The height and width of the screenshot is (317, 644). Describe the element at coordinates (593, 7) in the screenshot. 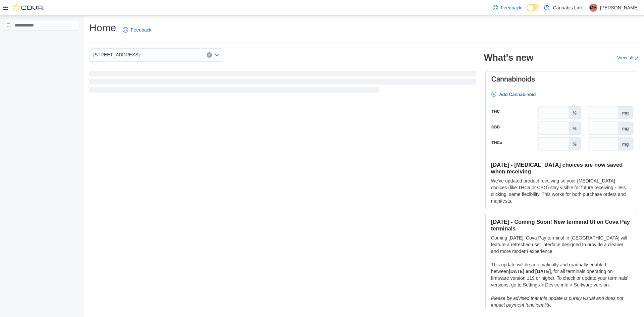

I see `span: MM` at that location.